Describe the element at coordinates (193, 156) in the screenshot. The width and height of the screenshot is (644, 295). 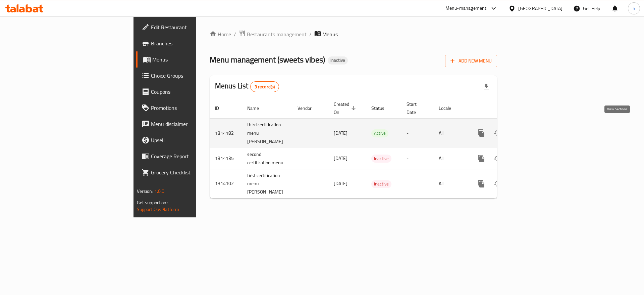
I see `span: Coverage Report` at that location.